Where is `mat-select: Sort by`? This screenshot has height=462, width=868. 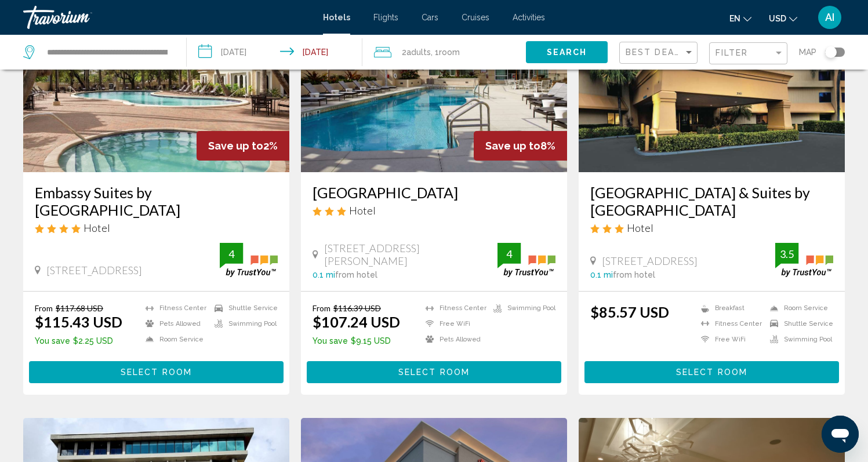 mat-select: Sort by is located at coordinates (660, 53).